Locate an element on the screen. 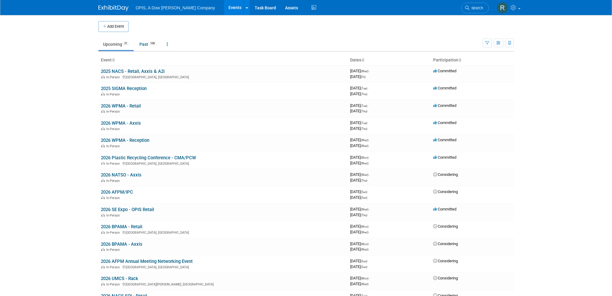 The height and width of the screenshot is (296, 612). a: 2026 Plastic Recycling Conference - CMA/PCW is located at coordinates (148, 158).